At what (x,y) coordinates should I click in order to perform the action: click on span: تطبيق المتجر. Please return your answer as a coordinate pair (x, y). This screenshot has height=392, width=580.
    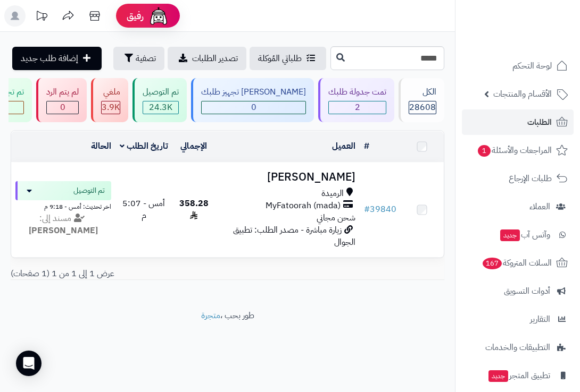
    Looking at the image, I should click on (519, 376).